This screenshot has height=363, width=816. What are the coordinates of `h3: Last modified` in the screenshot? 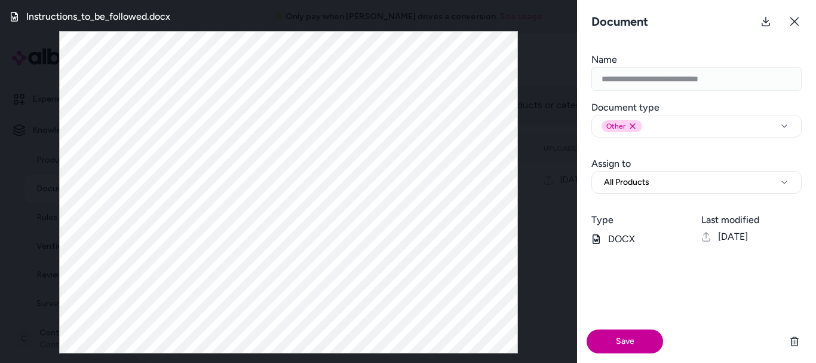 It's located at (751, 220).